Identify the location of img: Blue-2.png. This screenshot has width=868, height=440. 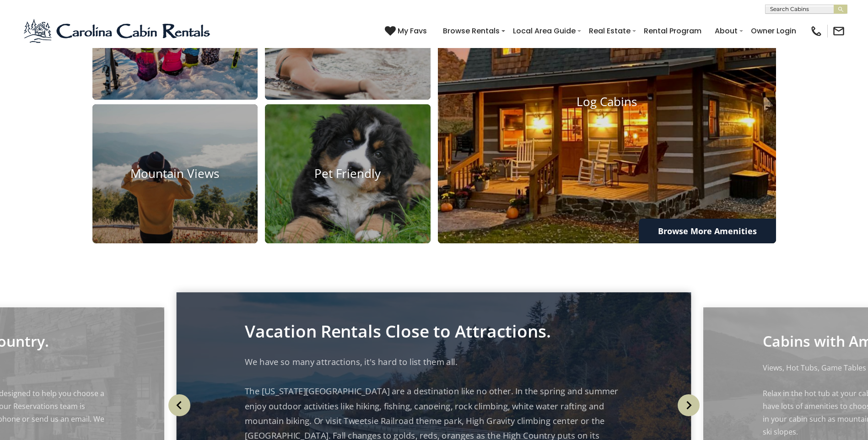
(118, 31).